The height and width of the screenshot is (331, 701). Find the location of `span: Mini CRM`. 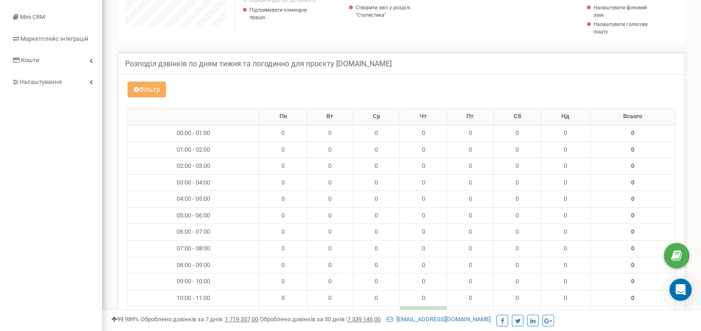

span: Mini CRM is located at coordinates (32, 17).